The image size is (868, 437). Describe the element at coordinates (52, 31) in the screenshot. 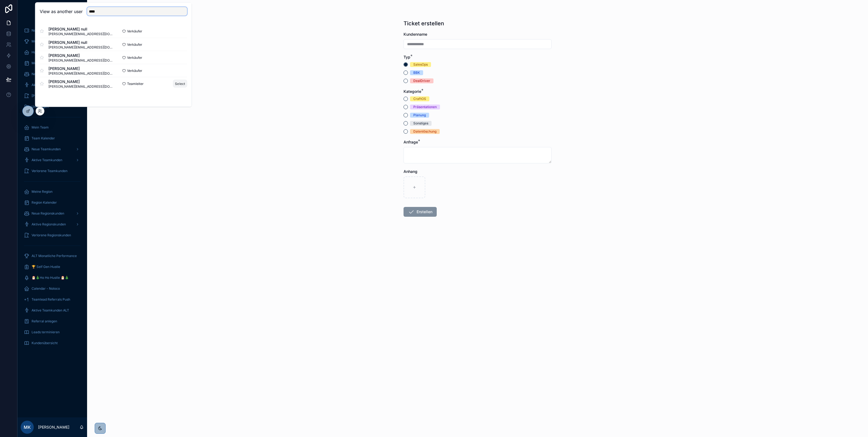

I see `a: Noloco Tickets 2.0` at that location.